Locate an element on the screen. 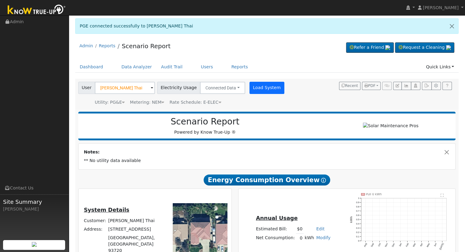  img: Know True-Up is located at coordinates (37, 10).